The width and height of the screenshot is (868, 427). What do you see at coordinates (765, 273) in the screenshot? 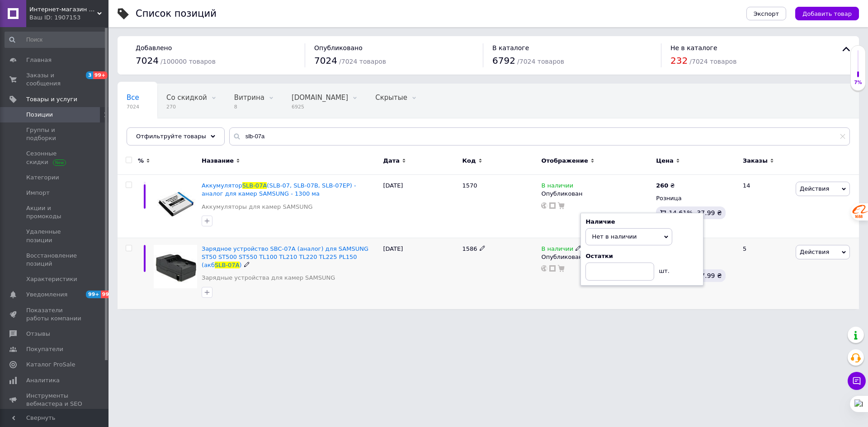
I see `div: 5` at bounding box center [765, 273].